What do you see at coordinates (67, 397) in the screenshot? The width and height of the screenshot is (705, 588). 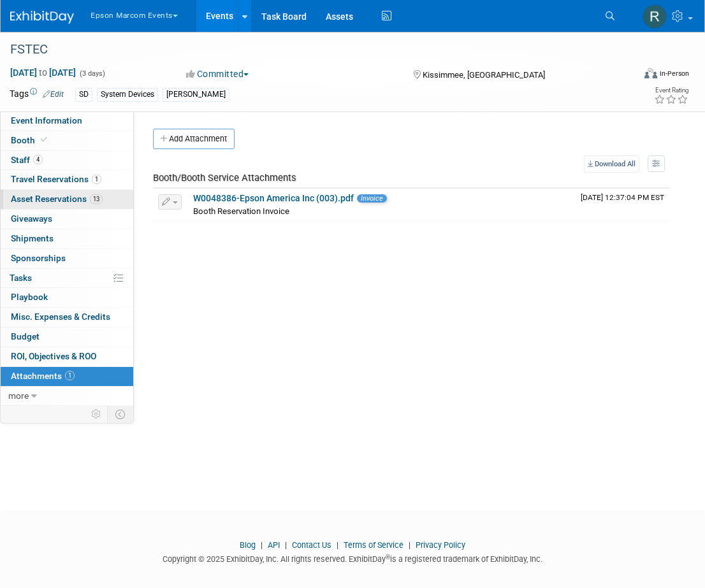 I see `a: more` at bounding box center [67, 397].